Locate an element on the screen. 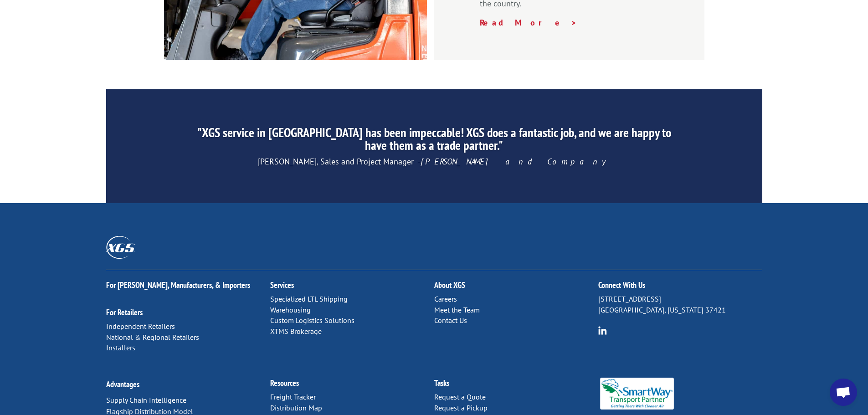  a: XTMS Brokerage is located at coordinates (295, 332).